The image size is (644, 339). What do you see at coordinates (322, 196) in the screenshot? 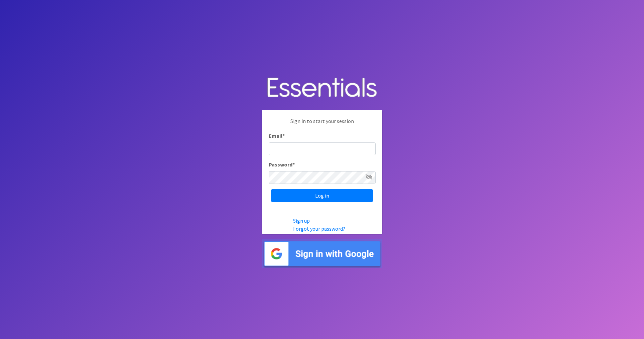
I see `input: Log in` at bounding box center [322, 196].